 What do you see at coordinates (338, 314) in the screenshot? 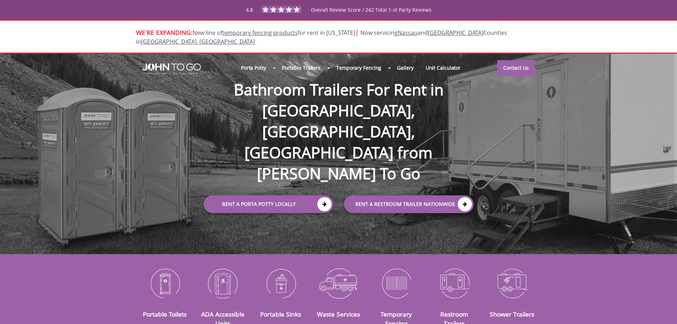
I see `a: Waste Services` at bounding box center [338, 314].